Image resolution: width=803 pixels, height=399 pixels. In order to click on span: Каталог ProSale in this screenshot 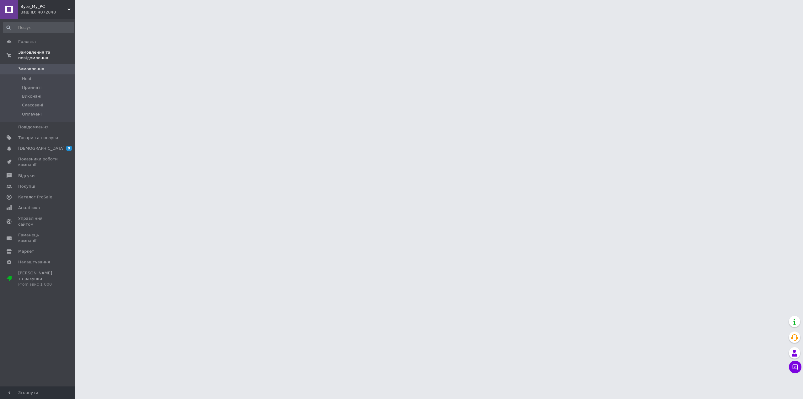, I will do `click(35, 197)`.